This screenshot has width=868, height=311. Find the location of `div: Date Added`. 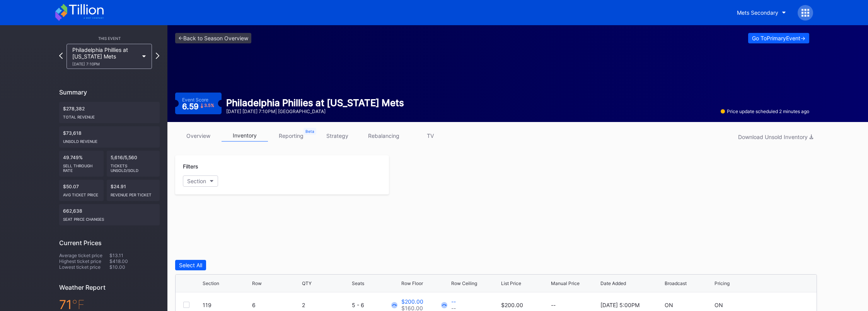

div: Date Added is located at coordinates (613, 282).